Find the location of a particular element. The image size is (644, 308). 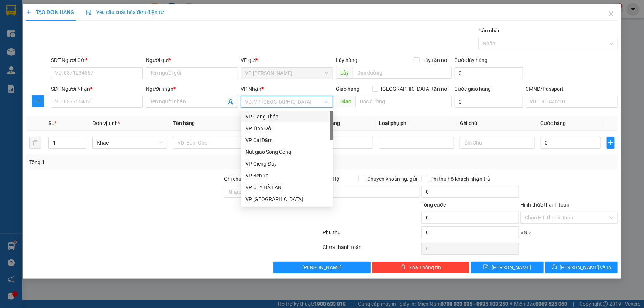

span: TẠO ĐƠN HÀNG is located at coordinates (50, 12).